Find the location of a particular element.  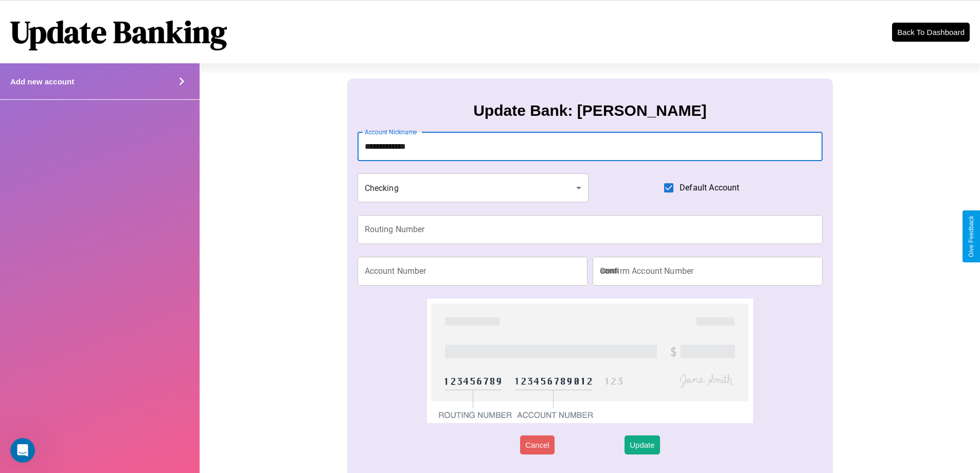

button: Update is located at coordinates (642, 444).